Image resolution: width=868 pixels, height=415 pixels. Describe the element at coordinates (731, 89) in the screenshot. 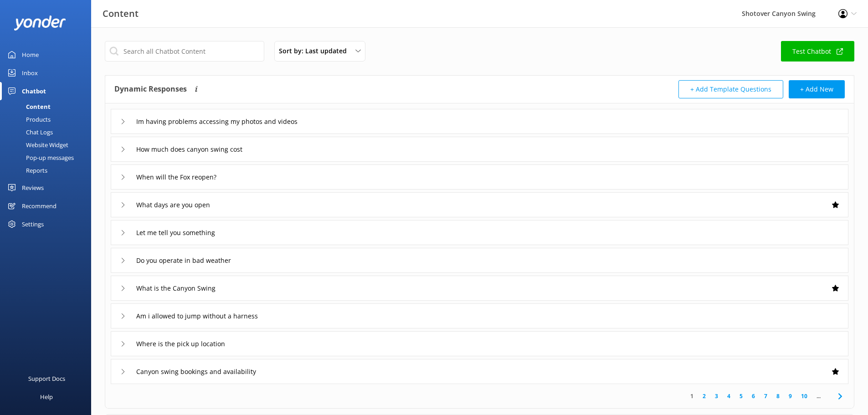

I see `button: + Add Template Questions` at that location.